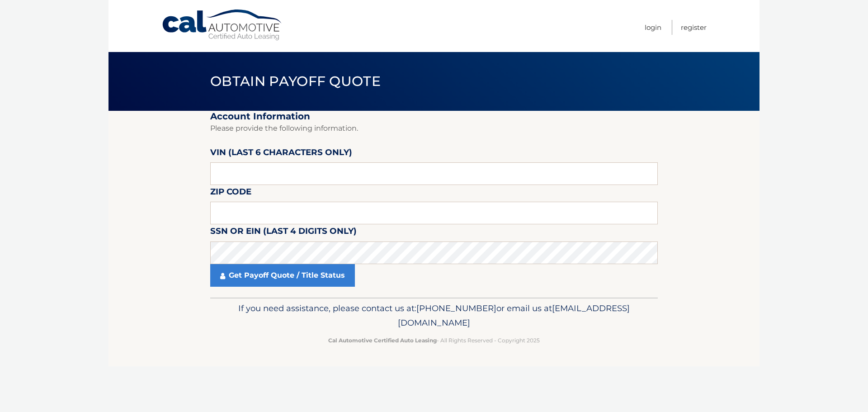  What do you see at coordinates (434, 341) in the screenshot?
I see `p: - All Rights Reserved - Copyright 2025` at bounding box center [434, 341].